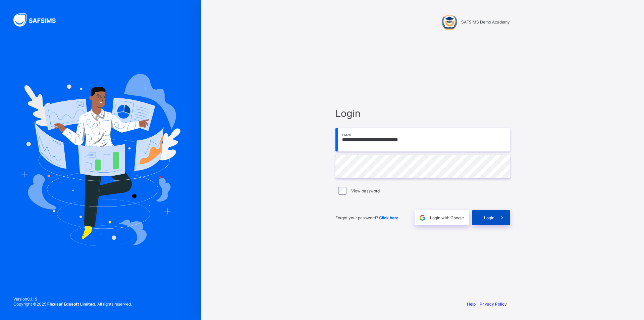 Image resolution: width=644 pixels, height=320 pixels. What do you see at coordinates (423, 218) in the screenshot?
I see `img: google.396cfc9801f0270233282035f929180a.svg` at bounding box center [423, 218].